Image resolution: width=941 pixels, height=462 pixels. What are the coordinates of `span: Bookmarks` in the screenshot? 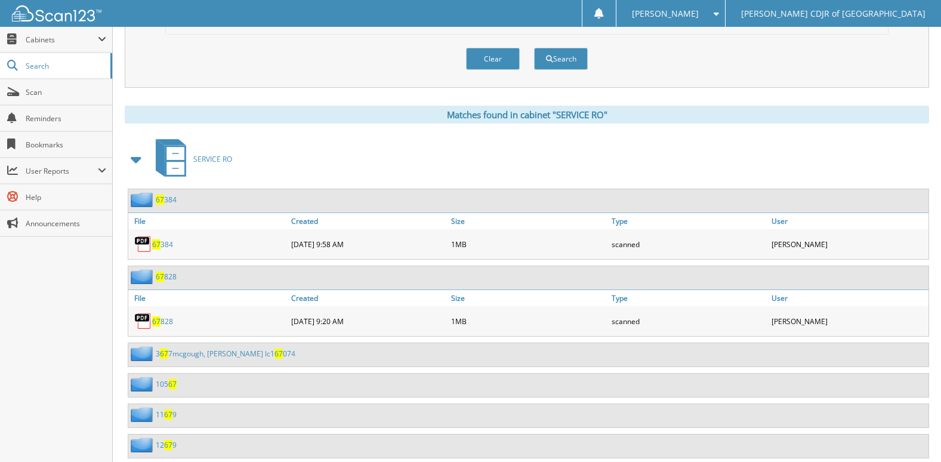 It's located at (66, 144).